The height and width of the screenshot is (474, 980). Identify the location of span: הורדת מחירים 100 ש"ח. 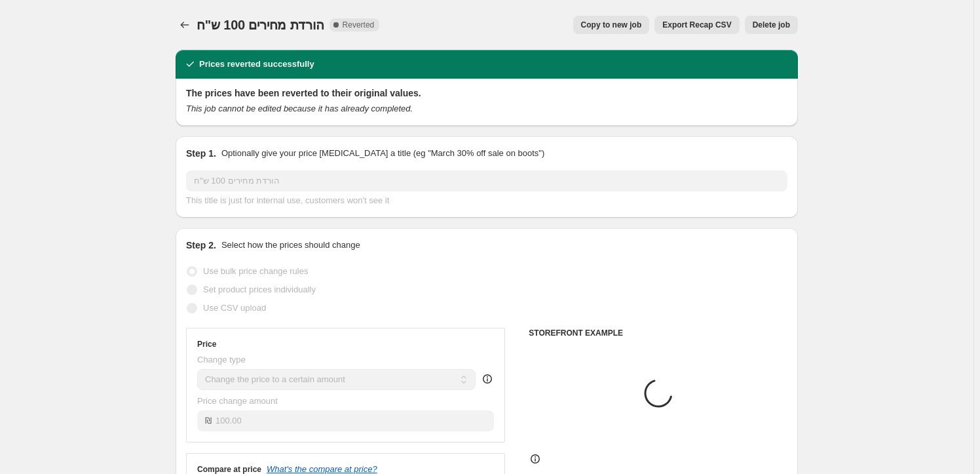
(260, 25).